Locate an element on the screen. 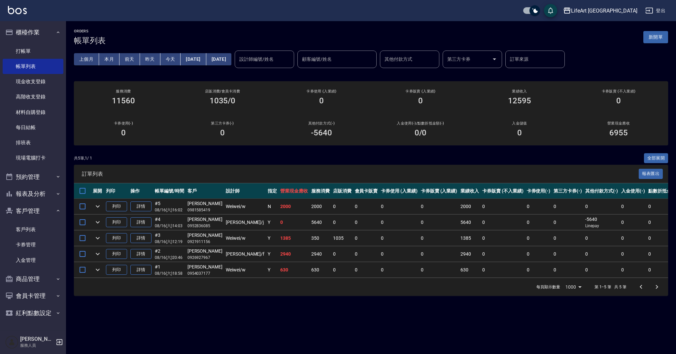 This screenshot has width=676, height=354. div: 1000 is located at coordinates (573, 287).